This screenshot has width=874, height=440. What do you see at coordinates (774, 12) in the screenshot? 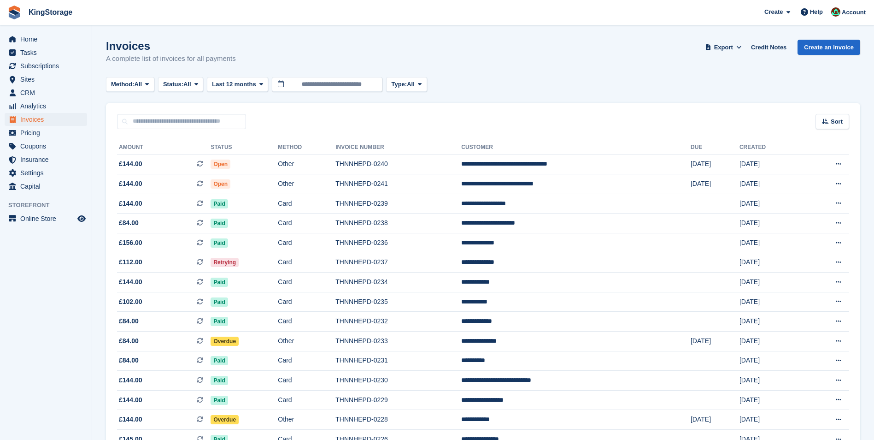
I see `span: Create` at bounding box center [774, 12].